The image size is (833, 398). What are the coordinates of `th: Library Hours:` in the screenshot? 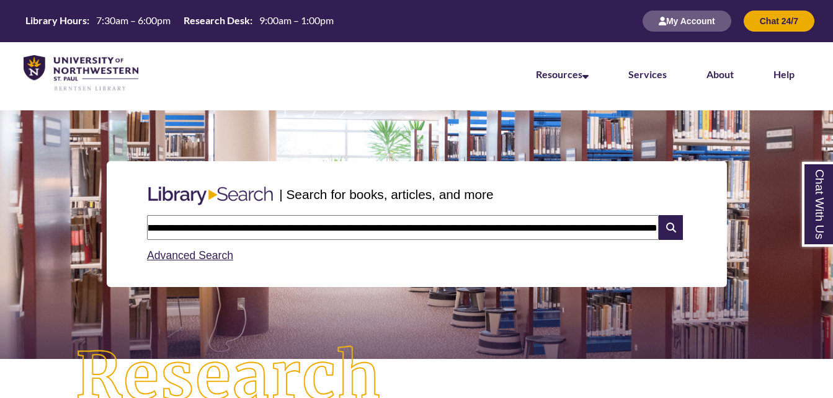 It's located at (56, 20).